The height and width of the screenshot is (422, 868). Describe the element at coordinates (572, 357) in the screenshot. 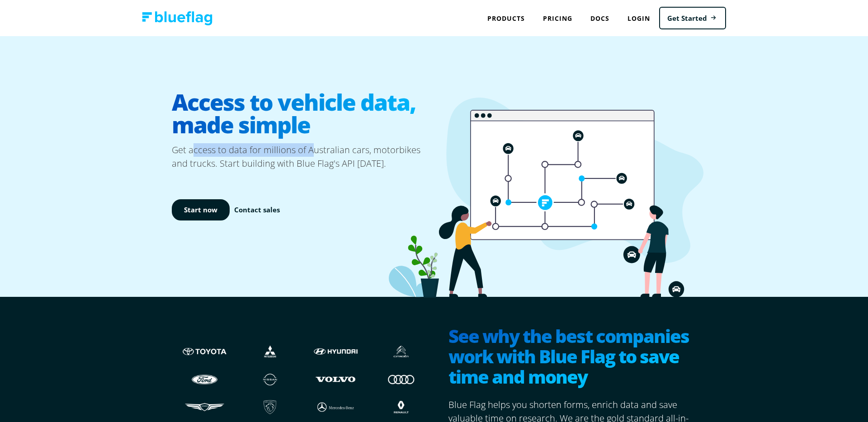

I see `h2: See why the best companies work with Blue Flag to save time and money` at that location.